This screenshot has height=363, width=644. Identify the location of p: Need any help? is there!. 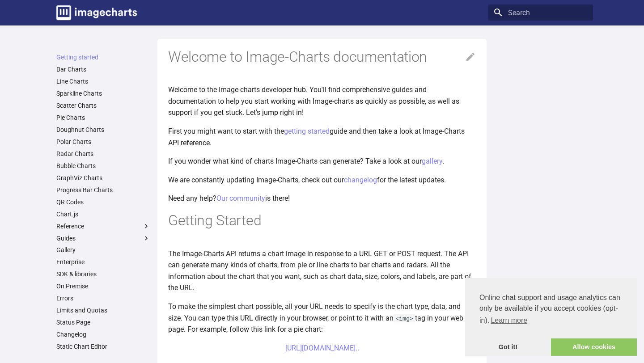
(322, 198).